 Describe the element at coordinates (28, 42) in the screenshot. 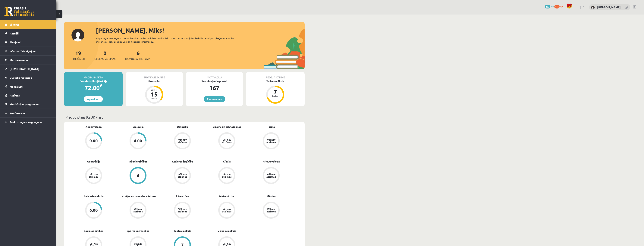

I see `a: Ziņojumi` at that location.